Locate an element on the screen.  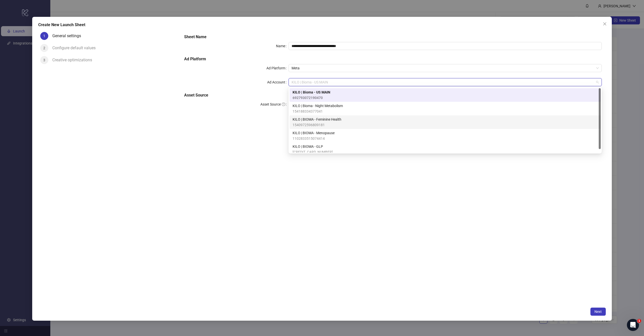
span: close is located at coordinates (604, 24).